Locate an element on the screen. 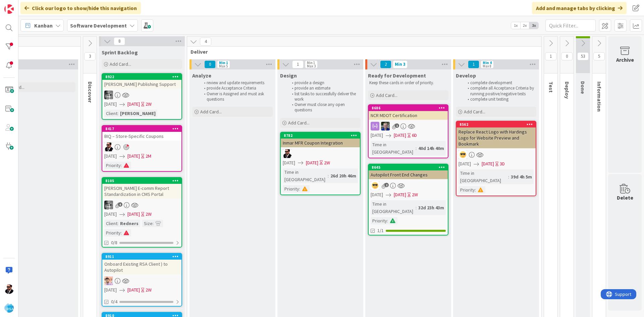 The height and width of the screenshot is (317, 644). div: 32d 23h 43m is located at coordinates (431, 208).